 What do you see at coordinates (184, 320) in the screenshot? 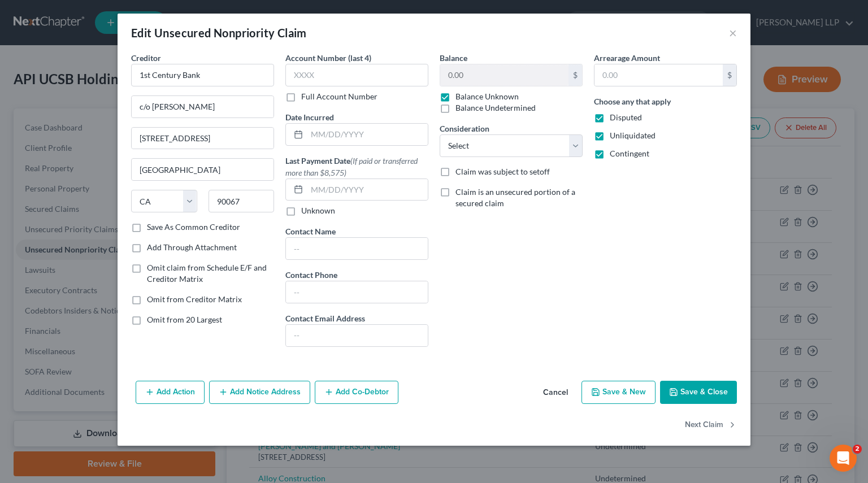
I see `span: Omit from 20 Largest` at bounding box center [184, 320].